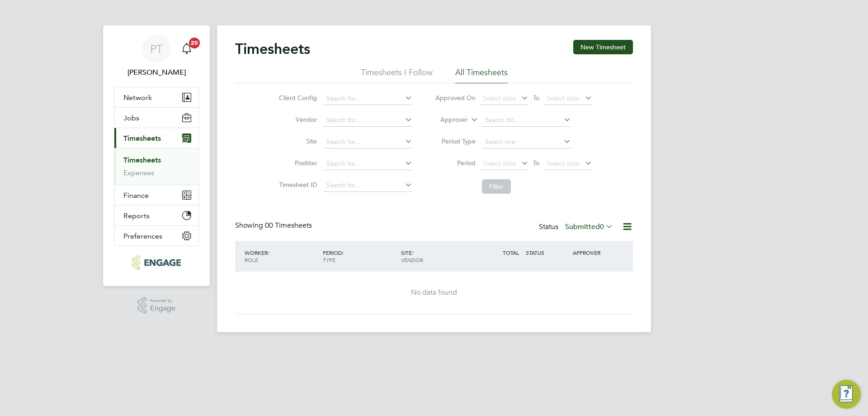  I want to click on div: Status, so click(577, 227).